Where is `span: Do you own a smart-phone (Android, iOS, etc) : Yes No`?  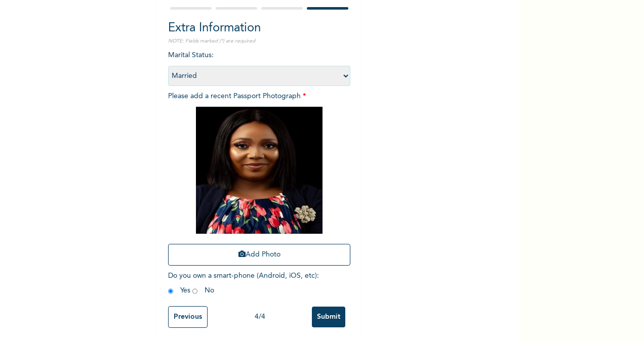
span: Do you own a smart-phone (Android, iOS, etc) : Yes No is located at coordinates (244, 283).